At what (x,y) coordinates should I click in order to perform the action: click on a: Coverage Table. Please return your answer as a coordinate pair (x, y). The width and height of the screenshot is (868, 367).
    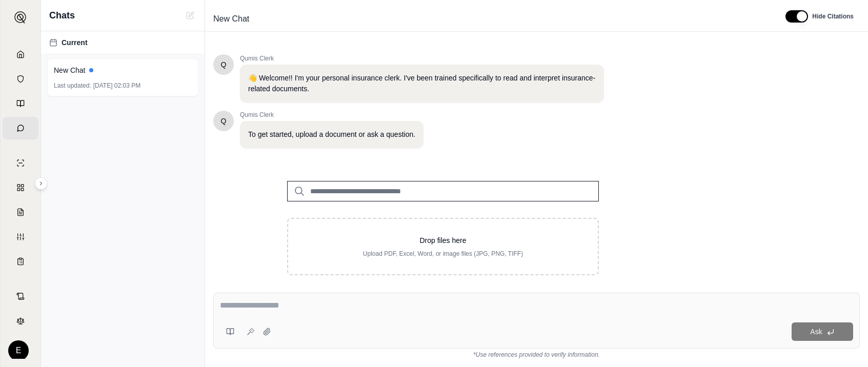
    Looking at the image, I should click on (21, 261).